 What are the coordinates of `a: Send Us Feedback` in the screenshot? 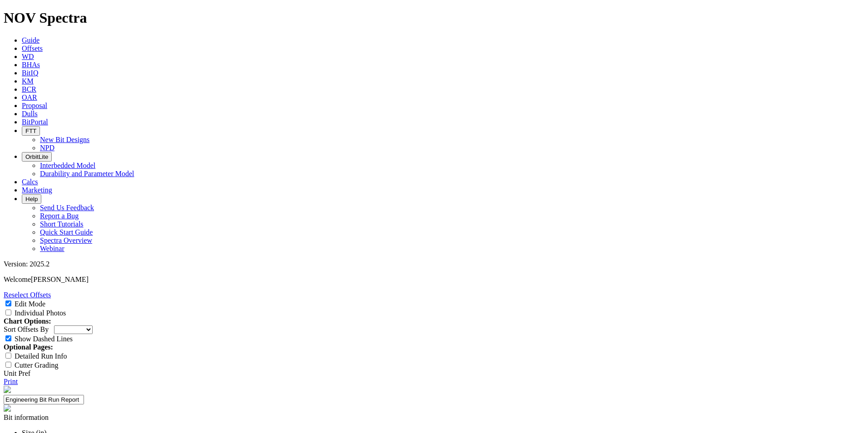 It's located at (66, 207).